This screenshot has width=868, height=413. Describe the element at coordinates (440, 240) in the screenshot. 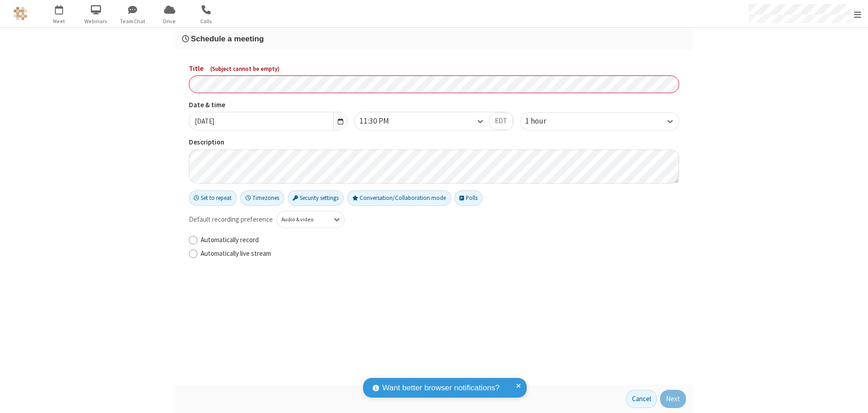

I see `label: Automatically record` at that location.